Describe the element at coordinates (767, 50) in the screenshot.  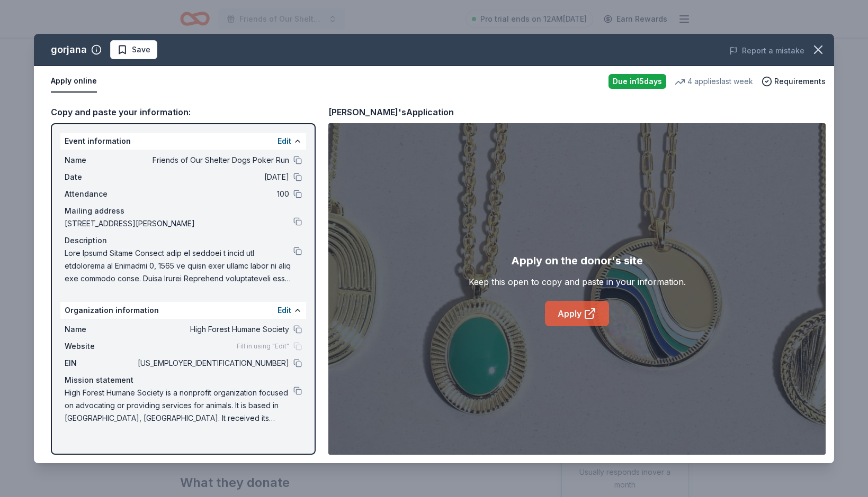
I see `button: Report a mistake` at that location.